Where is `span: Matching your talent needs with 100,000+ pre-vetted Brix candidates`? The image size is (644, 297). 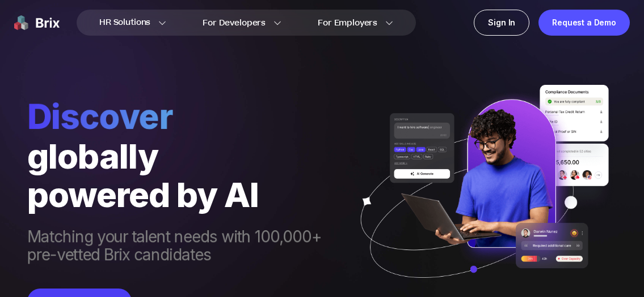 span: Matching your talent needs with 100,000+ pre-vetted Brix candidates is located at coordinates (187, 247).